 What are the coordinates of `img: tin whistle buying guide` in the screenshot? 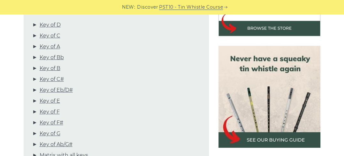 It's located at (270, 97).